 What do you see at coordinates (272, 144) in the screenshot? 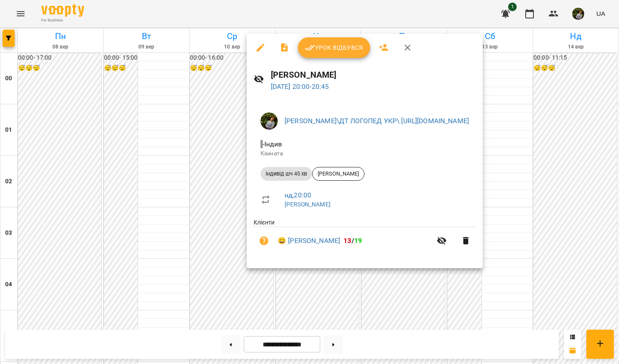
I see `span: - Індив` at bounding box center [272, 144].